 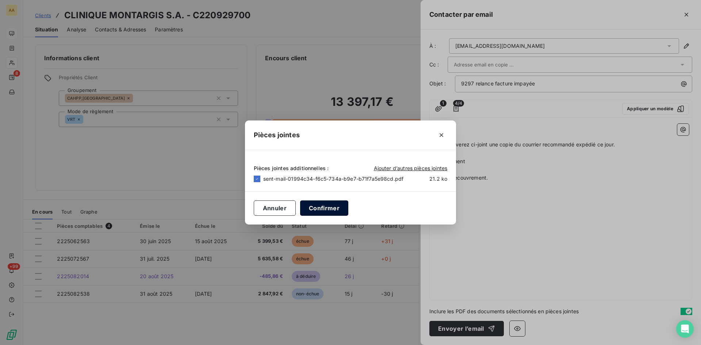 What do you see at coordinates (685, 329) in the screenshot?
I see `div: Open Intercom Messenger` at bounding box center [685, 329].